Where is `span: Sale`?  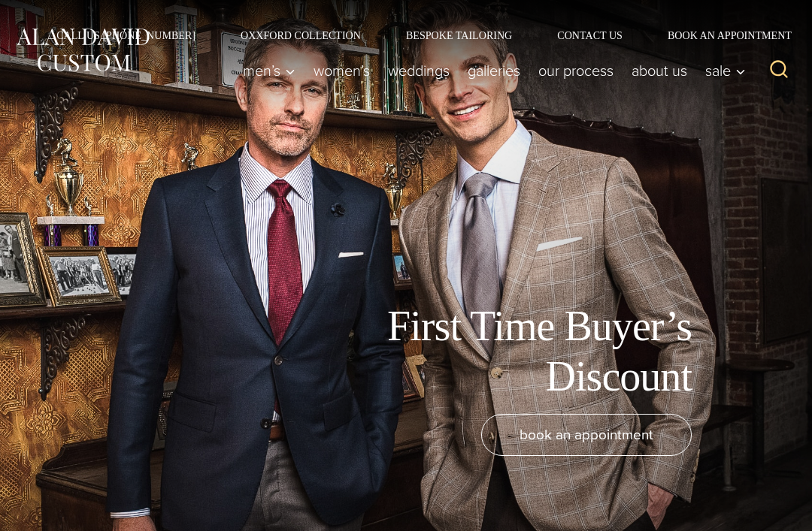 span: Sale is located at coordinates (725, 71).